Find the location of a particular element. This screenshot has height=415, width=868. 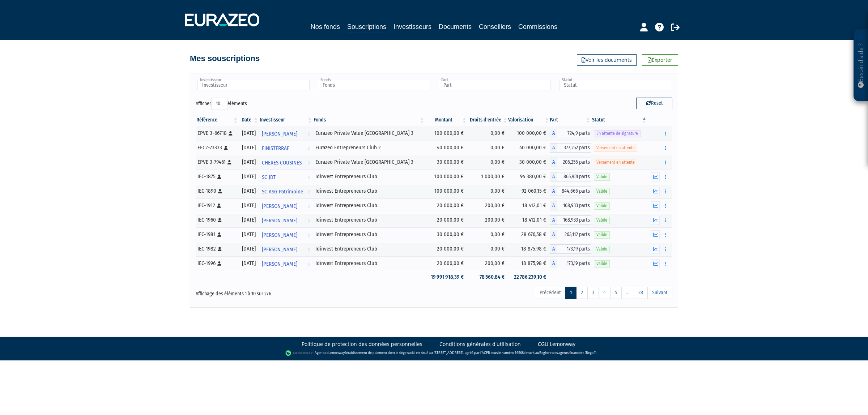

a: 1 is located at coordinates (571, 293).